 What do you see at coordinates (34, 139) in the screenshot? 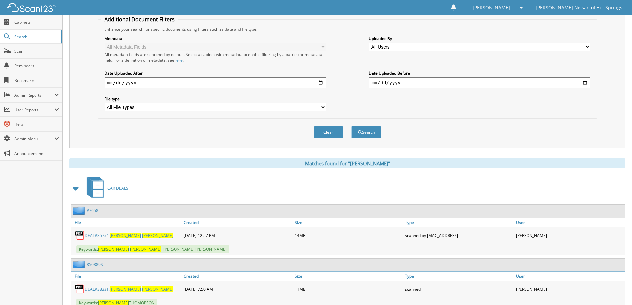
I see `span: Admin Menu` at bounding box center [34, 139].